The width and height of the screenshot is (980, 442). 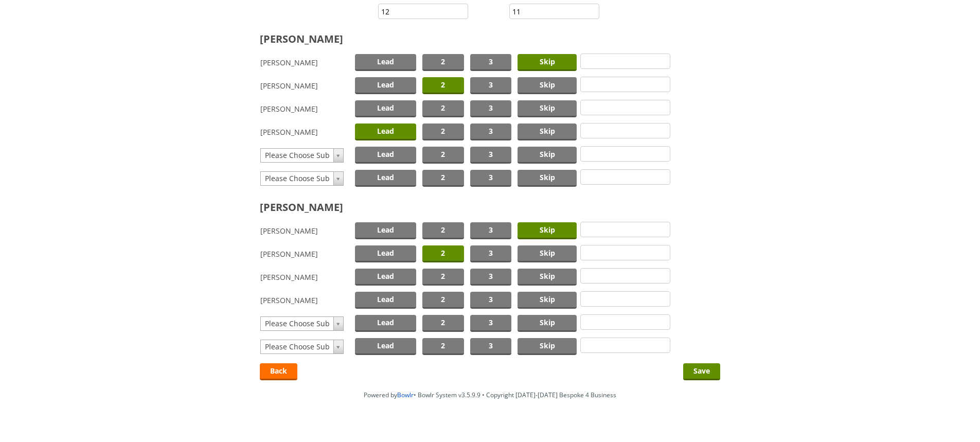 I want to click on input: Save, so click(x=702, y=372).